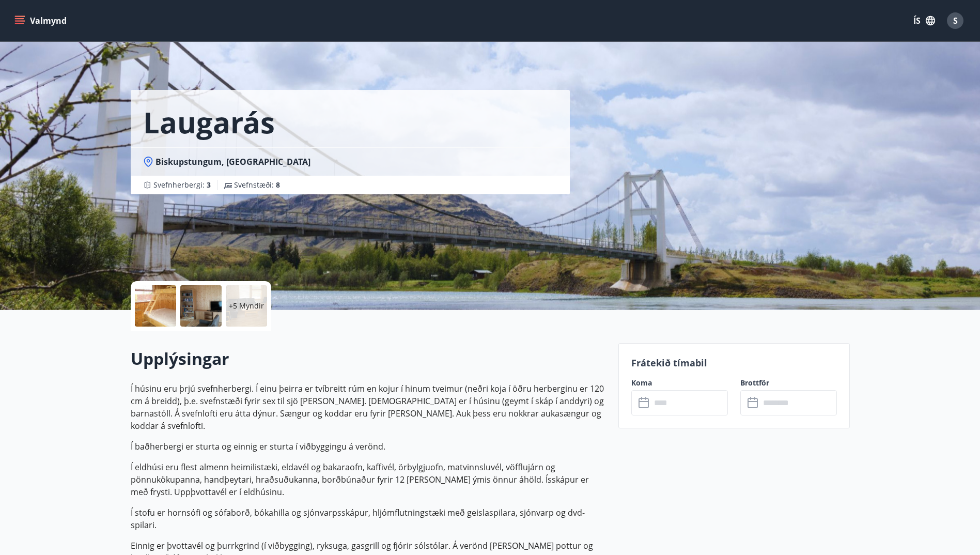  What do you see at coordinates (209, 122) in the screenshot?
I see `h1: Laugarás` at bounding box center [209, 122].